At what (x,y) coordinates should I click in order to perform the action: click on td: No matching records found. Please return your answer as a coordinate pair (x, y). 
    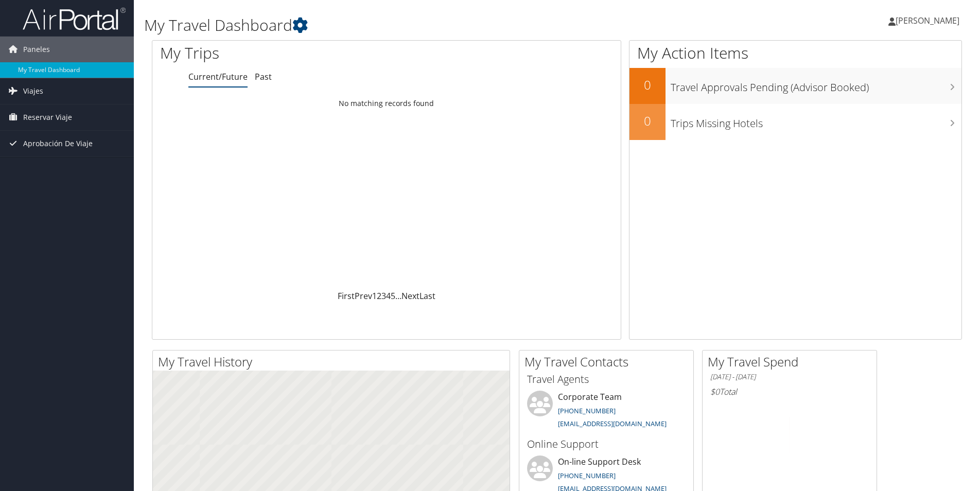
    Looking at the image, I should click on (387, 104).